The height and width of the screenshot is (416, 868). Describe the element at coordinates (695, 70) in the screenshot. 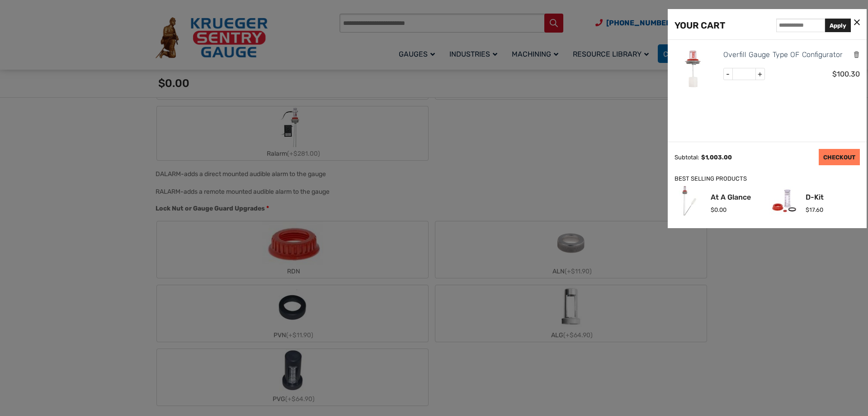

I see `img: Overfill Gauge Type OF Configurator` at that location.